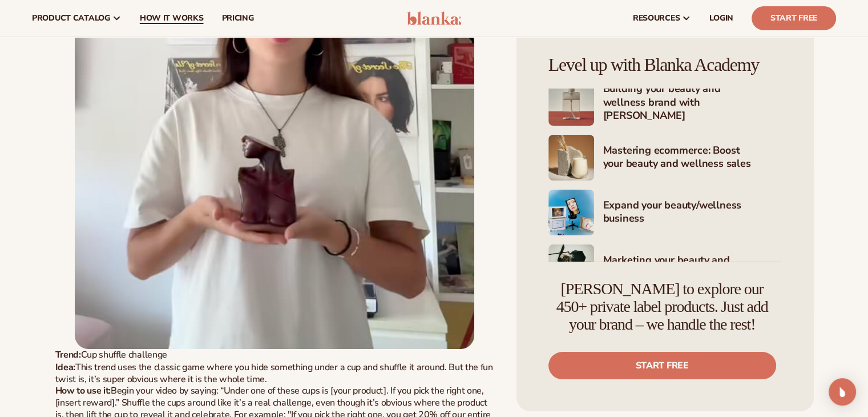  I want to click on div: Open Intercom Messenger, so click(843, 392).